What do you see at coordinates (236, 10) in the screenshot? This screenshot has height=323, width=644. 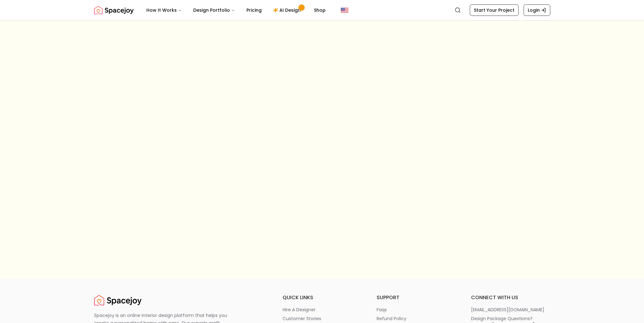 I see `nav: Main` at bounding box center [236, 10].